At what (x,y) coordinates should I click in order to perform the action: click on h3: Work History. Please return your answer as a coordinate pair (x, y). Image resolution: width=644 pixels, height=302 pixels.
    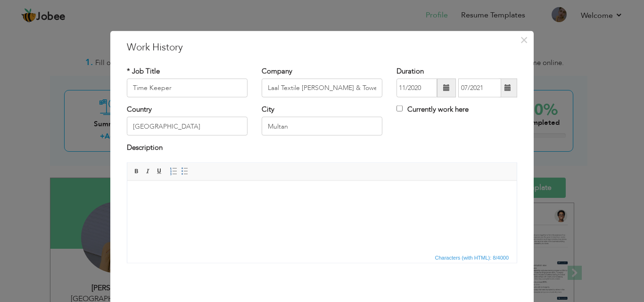
    Looking at the image, I should click on (322, 47).